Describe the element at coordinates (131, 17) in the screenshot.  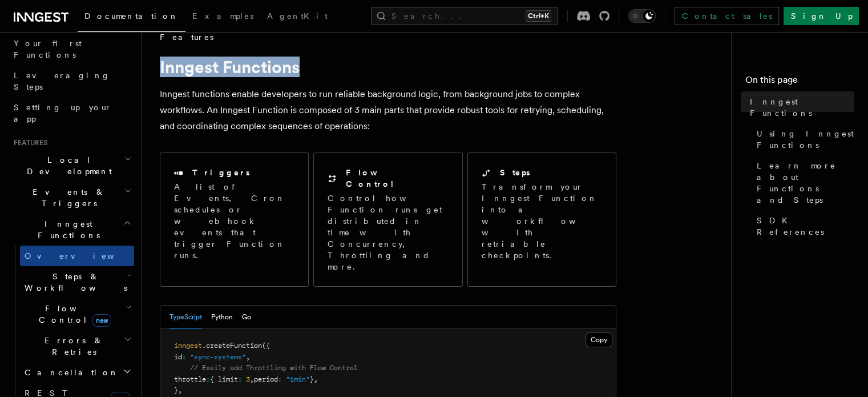
I see `a: Documentation` at that location.